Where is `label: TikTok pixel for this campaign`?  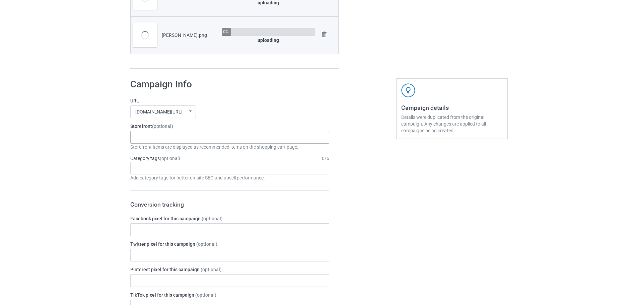 label: TikTok pixel for this campaign is located at coordinates (230, 295).